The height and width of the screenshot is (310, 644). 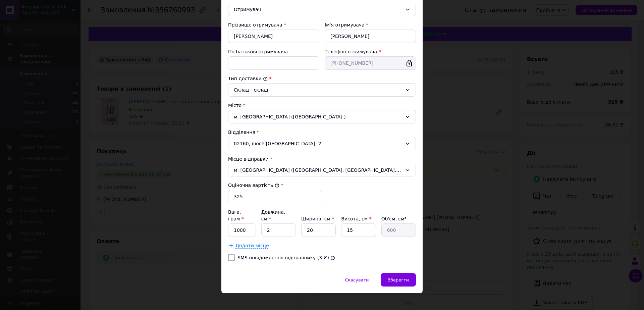 I want to click on div: Тип доставки, so click(x=322, y=79).